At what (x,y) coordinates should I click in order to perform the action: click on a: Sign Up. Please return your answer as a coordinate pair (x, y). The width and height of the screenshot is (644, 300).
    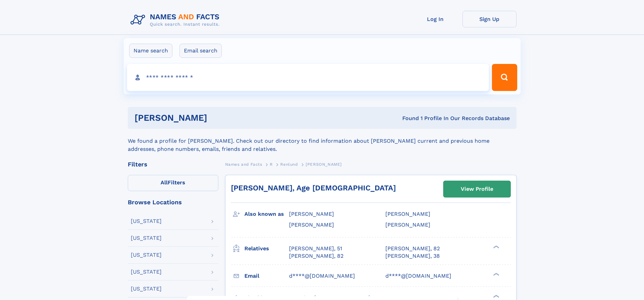
    Looking at the image, I should click on (489, 19).